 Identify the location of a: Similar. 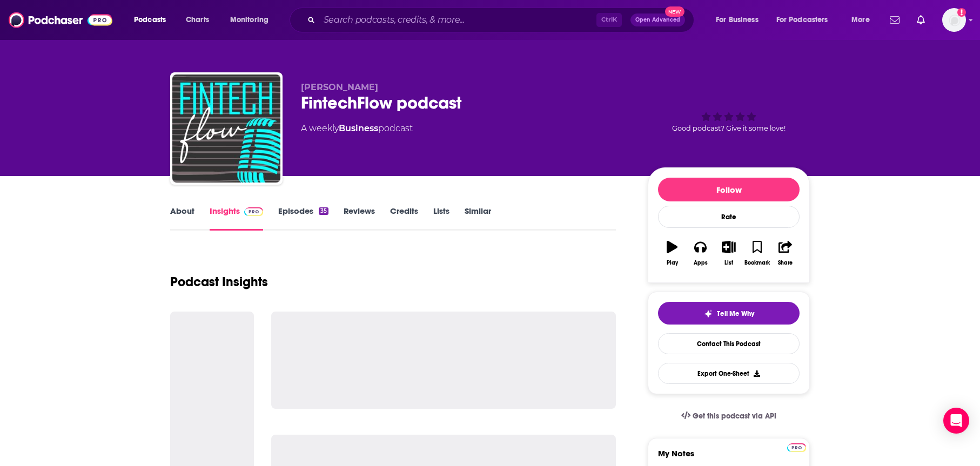
(478, 219).